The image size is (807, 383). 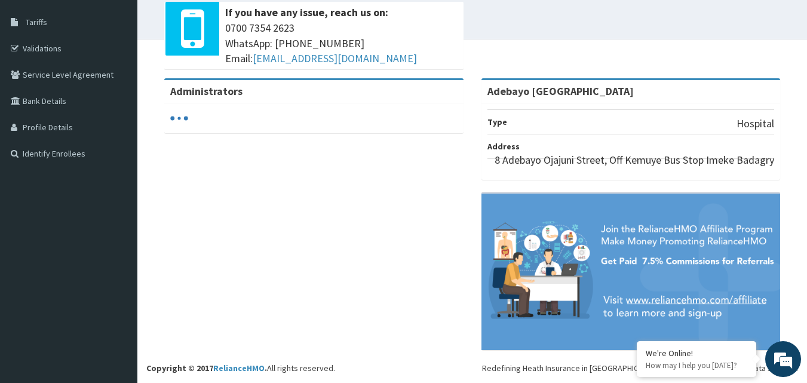 I want to click on a: RelianceHMO, so click(x=239, y=368).